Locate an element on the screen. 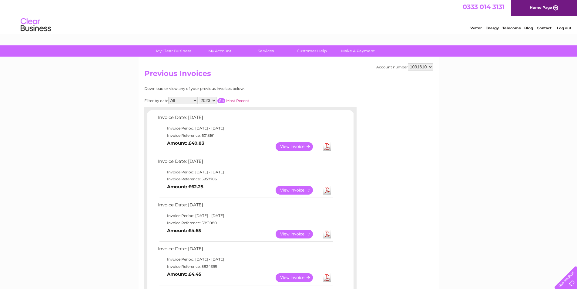 Image resolution: width=577 pixels, height=289 pixels. b: Amount: £40.83 is located at coordinates (185, 143).